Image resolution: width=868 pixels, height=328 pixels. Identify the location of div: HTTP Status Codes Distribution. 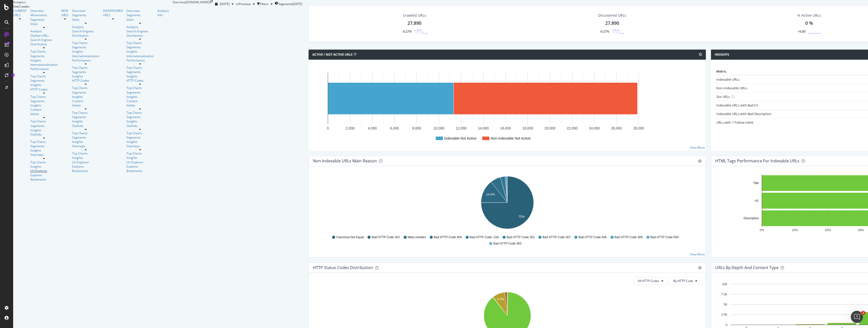
(343, 268).